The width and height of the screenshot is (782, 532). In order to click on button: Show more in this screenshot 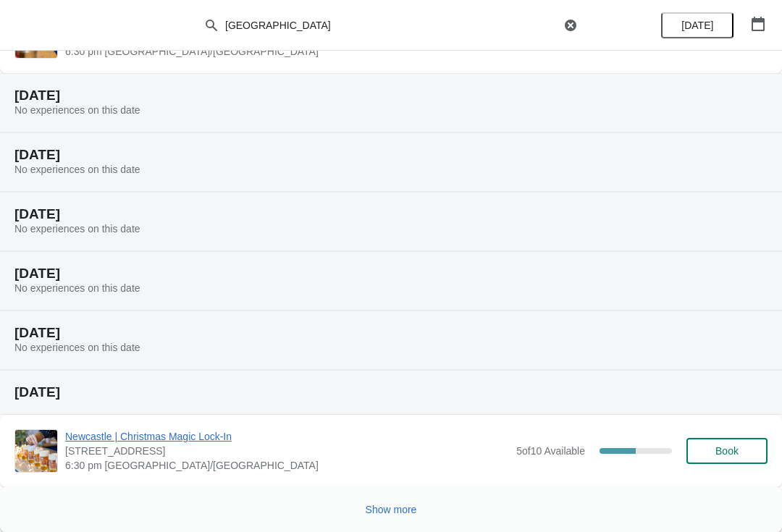, I will do `click(391, 510)`.